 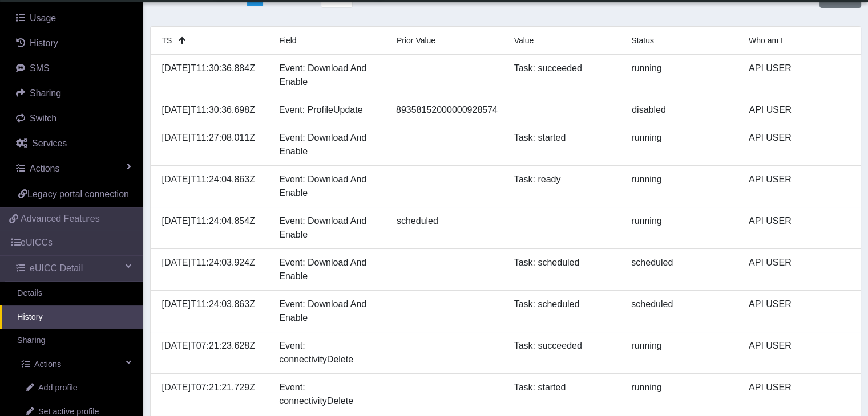 What do you see at coordinates (49, 143) in the screenshot?
I see `span: Services` at bounding box center [49, 143].